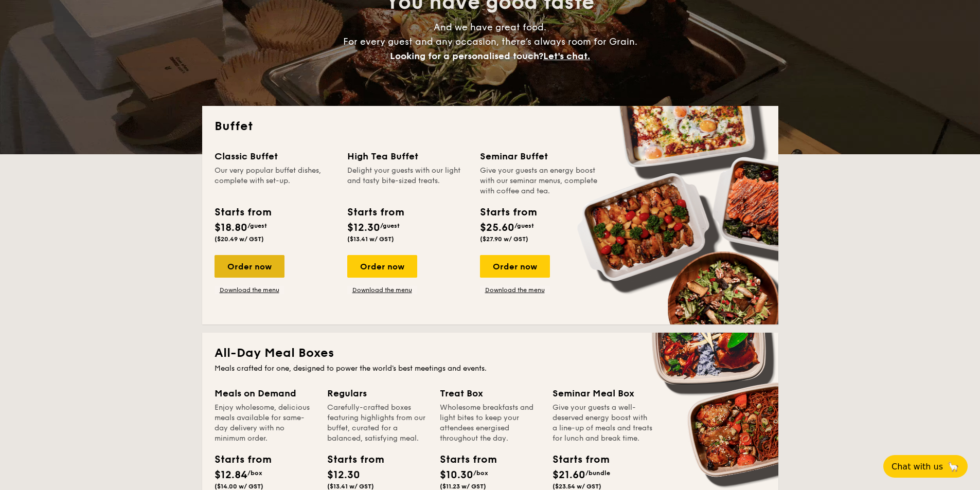 The width and height of the screenshot is (980, 490). What do you see at coordinates (407, 156) in the screenshot?
I see `div: High Tea Buffet` at bounding box center [407, 156].